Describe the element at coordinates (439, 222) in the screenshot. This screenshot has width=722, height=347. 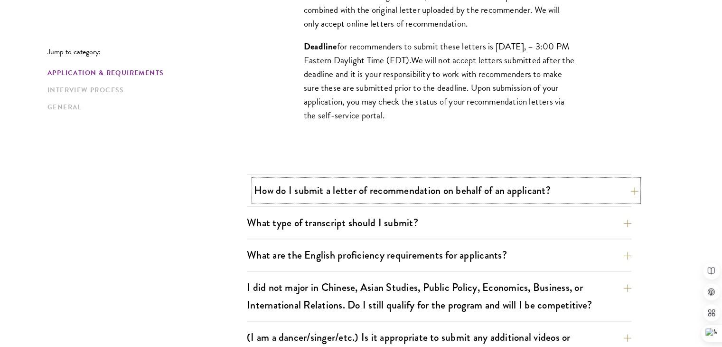
I see `button: What type of transcript should I submit?` at that location.